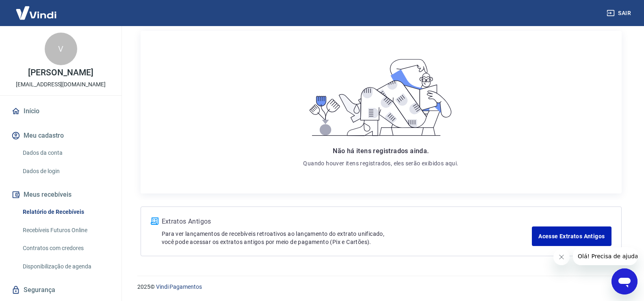 The width and height of the screenshot is (644, 301). Describe the element at coordinates (61, 289) in the screenshot. I see `a: Segurança` at that location.